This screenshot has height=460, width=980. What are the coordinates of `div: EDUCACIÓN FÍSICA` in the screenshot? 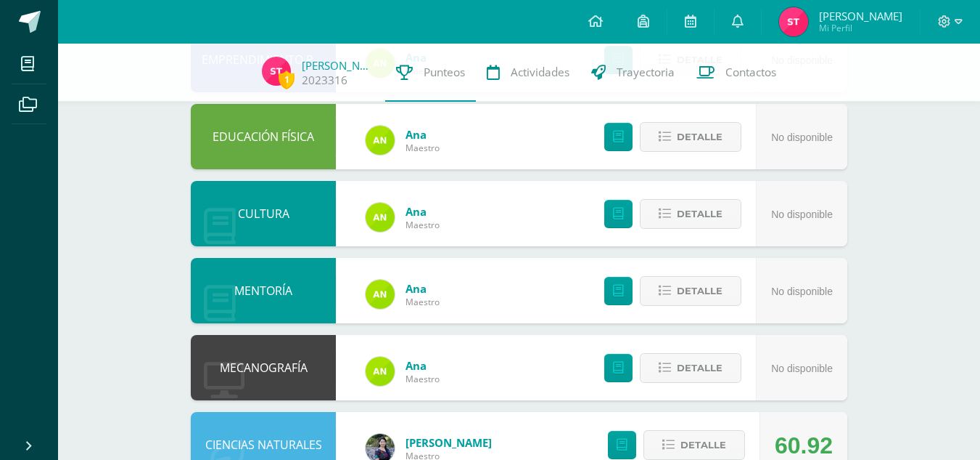 It's located at (264, 137).